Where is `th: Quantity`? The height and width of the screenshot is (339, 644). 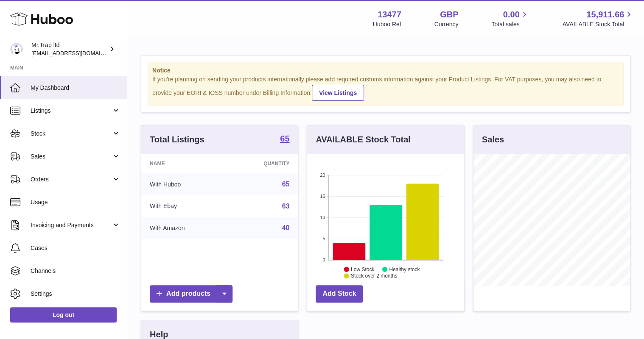 th: Quantity is located at coordinates (262, 164).